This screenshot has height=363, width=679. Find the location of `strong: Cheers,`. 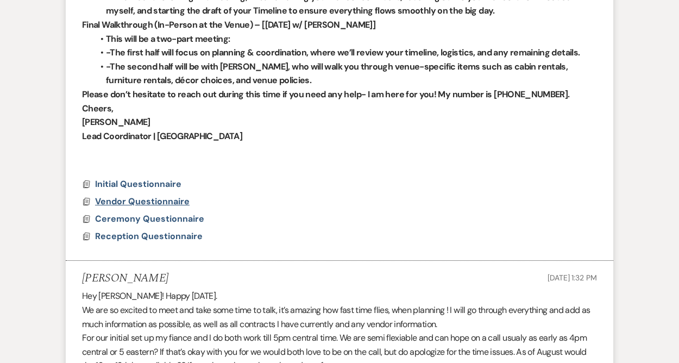

strong: Cheers, is located at coordinates (98, 108).